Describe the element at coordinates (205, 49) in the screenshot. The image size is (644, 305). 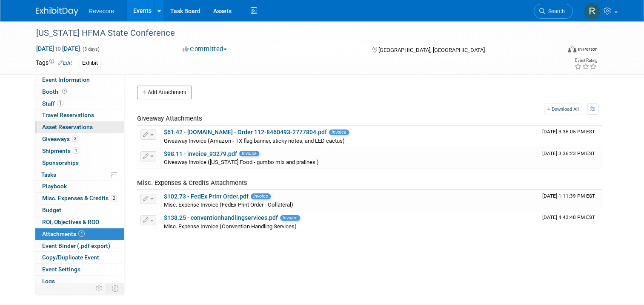
I see `button: Committed` at that location.